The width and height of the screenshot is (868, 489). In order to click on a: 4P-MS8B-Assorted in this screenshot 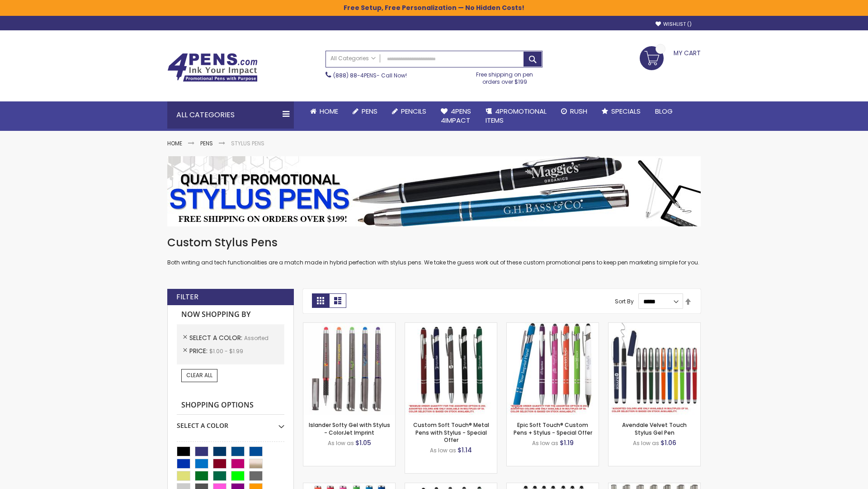, I will do `click(552, 326)`.